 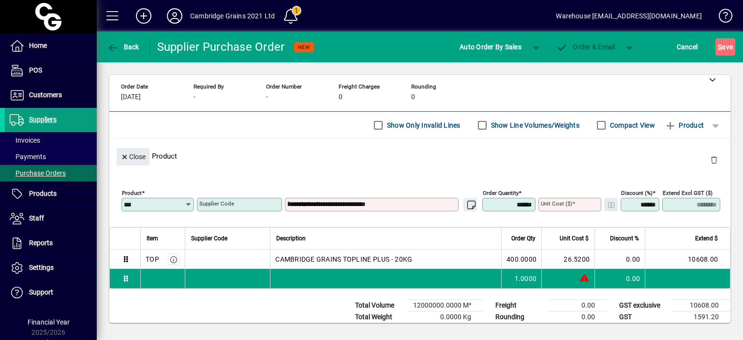 I want to click on a: Purchase Orders, so click(x=51, y=173).